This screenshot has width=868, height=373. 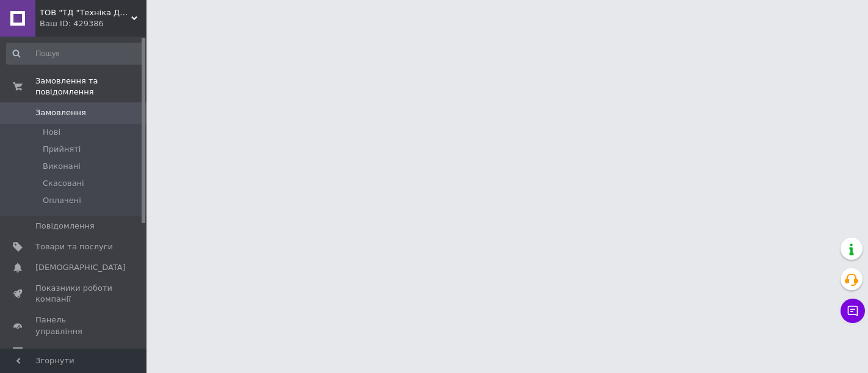 I want to click on span: Замовлення, so click(x=60, y=113).